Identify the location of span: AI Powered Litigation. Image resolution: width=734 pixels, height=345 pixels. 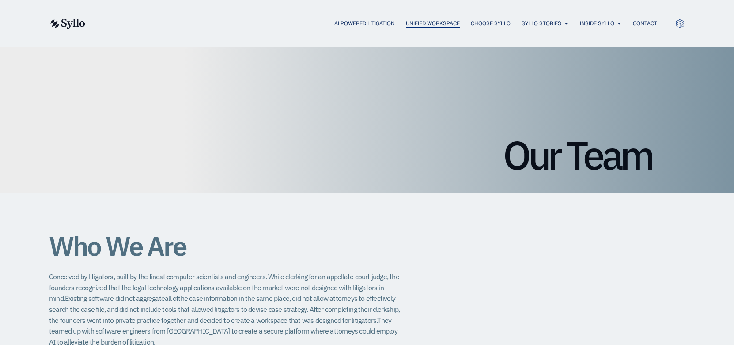
(364, 23).